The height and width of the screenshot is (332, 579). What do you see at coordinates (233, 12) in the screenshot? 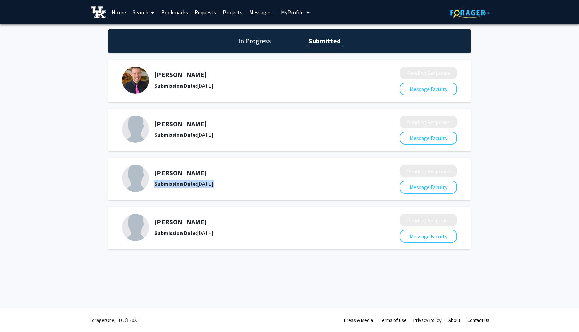
I see `a: Projects` at bounding box center [233, 12].